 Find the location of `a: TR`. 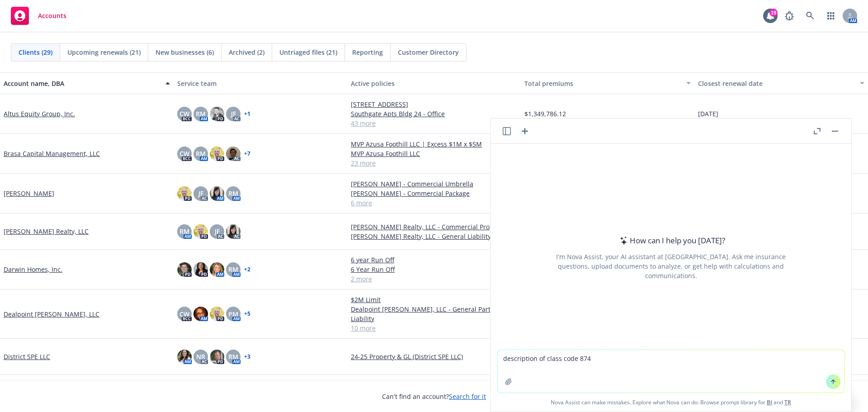

a: TR is located at coordinates (787, 402).